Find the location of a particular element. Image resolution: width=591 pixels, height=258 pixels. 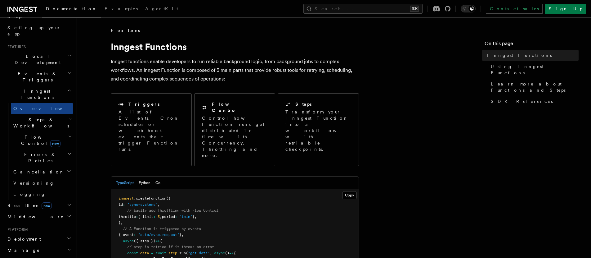

span: // A Function is triggered by events is located at coordinates (162, 229).